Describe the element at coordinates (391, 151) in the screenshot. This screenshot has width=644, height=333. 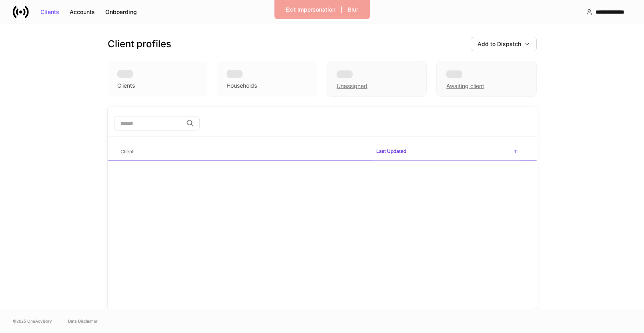
I see `h6: Last Updated` at that location.